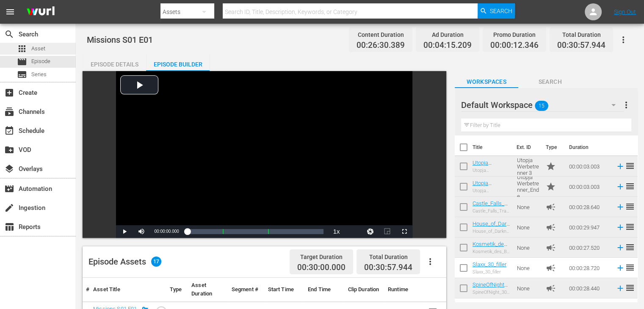  Describe the element at coordinates (114, 64) in the screenshot. I see `div: Episode Details` at that location.